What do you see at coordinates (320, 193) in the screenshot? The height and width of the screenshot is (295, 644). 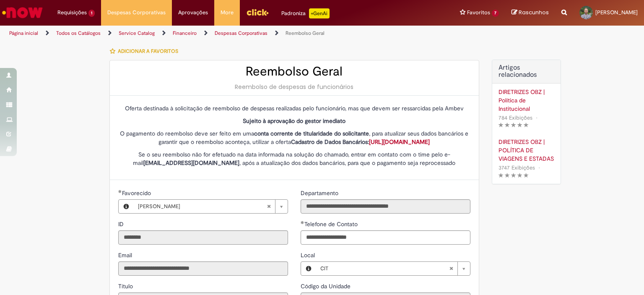 I see `span: Somente leitura - Departamento` at bounding box center [320, 193].